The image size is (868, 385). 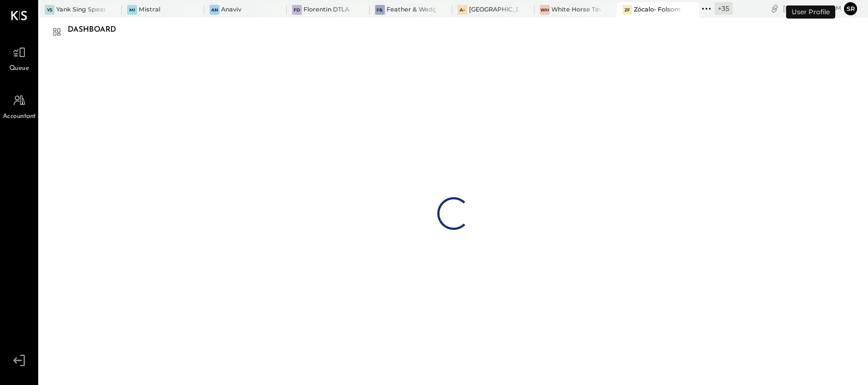 I want to click on div: Dashboard, so click(x=97, y=30).